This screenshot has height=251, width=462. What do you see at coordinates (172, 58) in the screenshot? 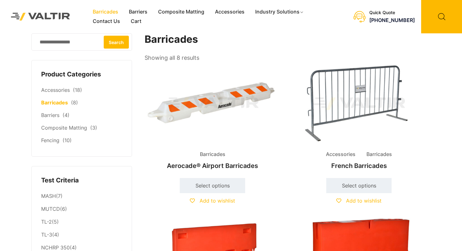
I see `p: Showing all 8 results` at bounding box center [172, 58].